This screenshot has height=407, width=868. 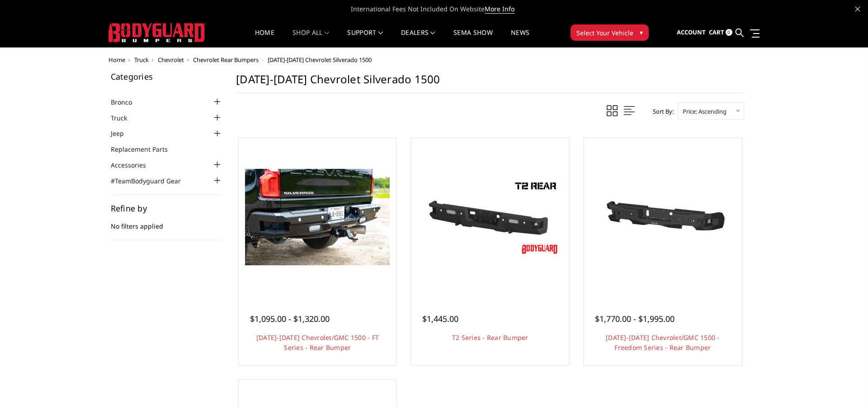 I want to click on span: Cart, so click(x=717, y=32).